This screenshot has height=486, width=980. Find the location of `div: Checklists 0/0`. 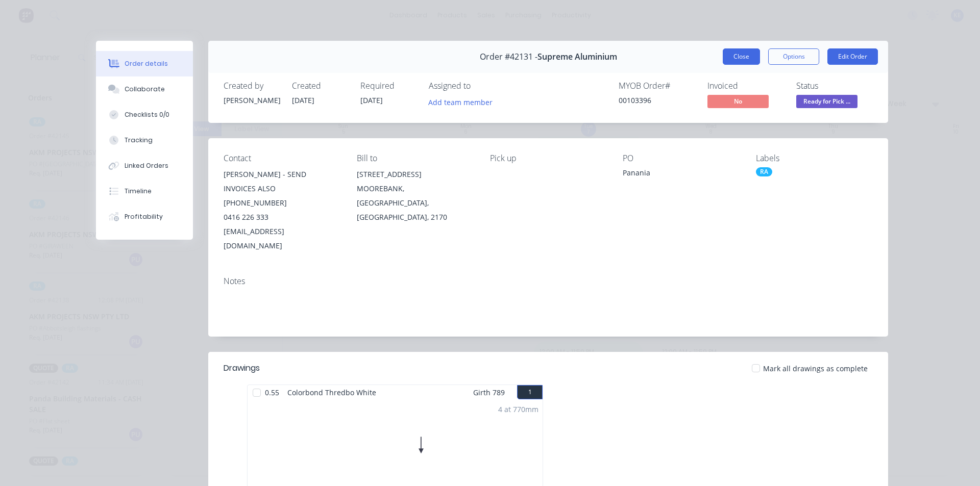

div: Checklists 0/0 is located at coordinates (147, 115).